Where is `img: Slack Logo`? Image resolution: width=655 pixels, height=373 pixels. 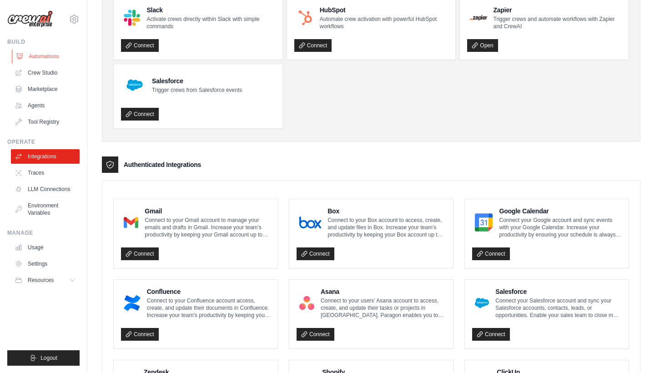 img: Slack Logo is located at coordinates (132, 18).